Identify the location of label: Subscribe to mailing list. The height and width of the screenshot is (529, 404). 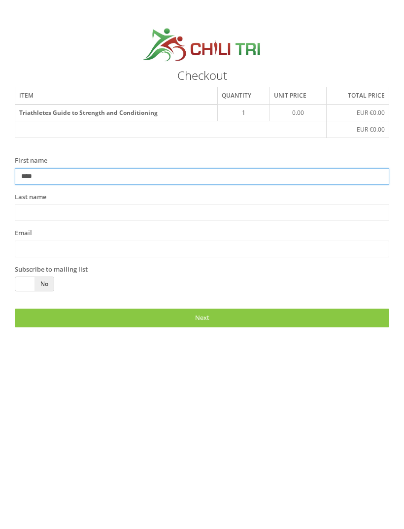
(51, 270).